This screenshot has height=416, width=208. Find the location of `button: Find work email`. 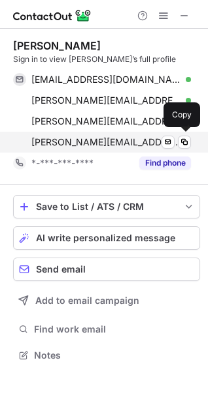

button: Find work email is located at coordinates (106, 330).